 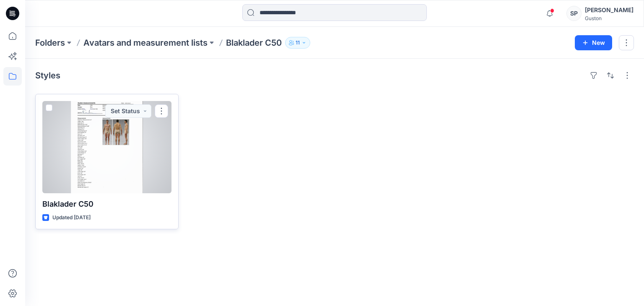 What do you see at coordinates (297, 43) in the screenshot?
I see `button: 11` at bounding box center [297, 43].